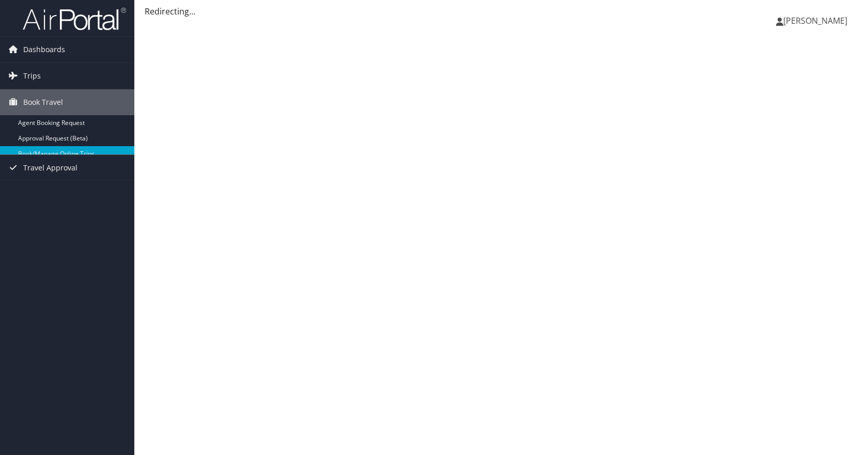 The width and height of the screenshot is (868, 455). Describe the element at coordinates (501, 11) in the screenshot. I see `div: Redirecting...` at that location.